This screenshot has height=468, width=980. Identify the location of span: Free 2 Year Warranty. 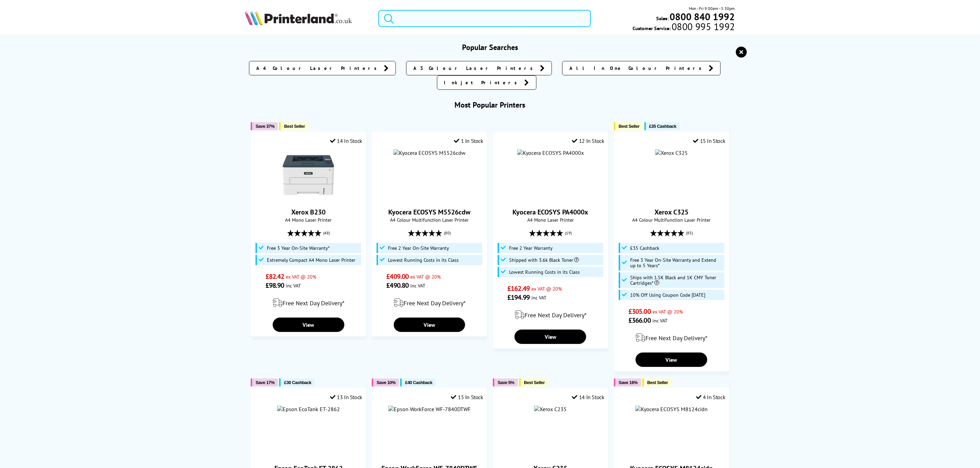
(530, 248).